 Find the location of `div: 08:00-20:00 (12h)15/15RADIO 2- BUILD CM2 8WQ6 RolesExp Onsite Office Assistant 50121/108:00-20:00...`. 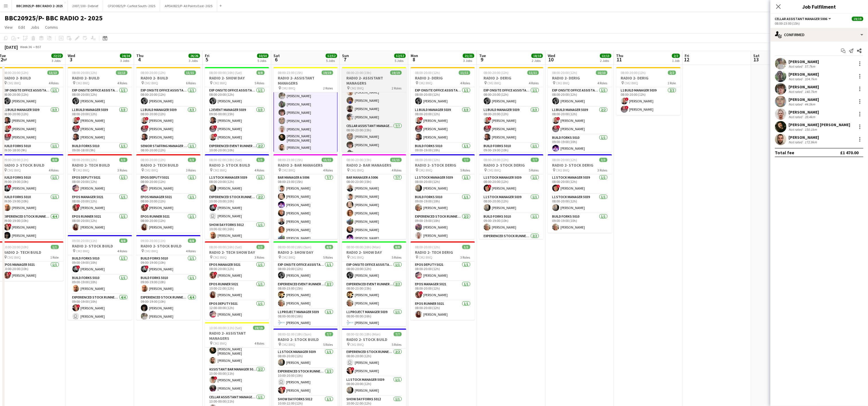

div: 08:00-20:00 (12h)15/15RADIO 2- BUILD CM2 8WQ6 RolesExp Onsite Office Assistant 50121/108:00-20:00... is located at coordinates (168, 110).